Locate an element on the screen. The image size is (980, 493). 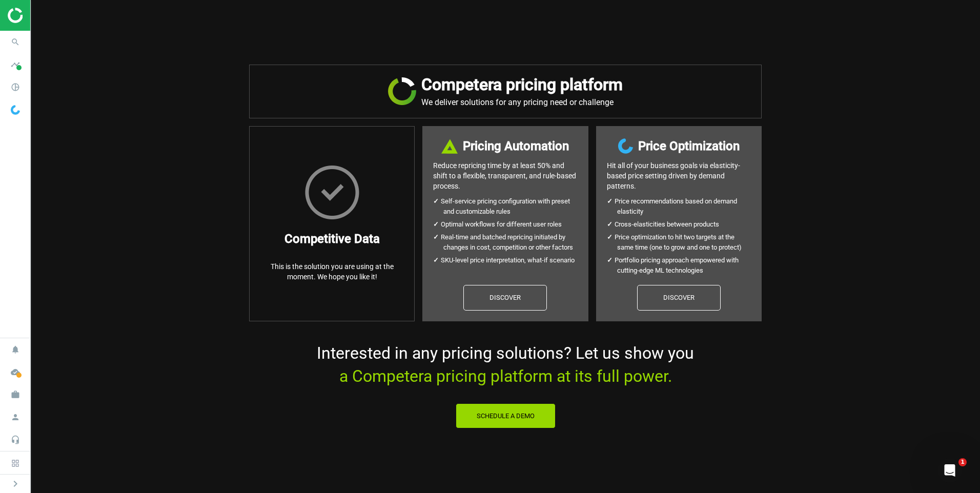
i: search is located at coordinates (15, 42).